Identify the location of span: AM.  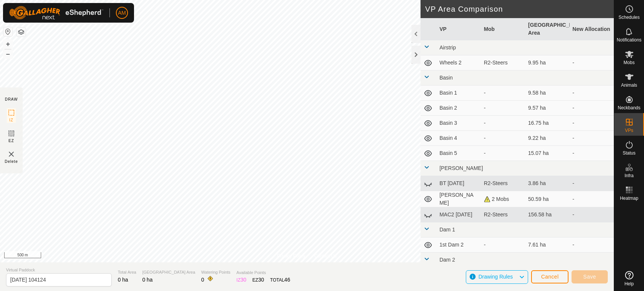
(122, 13).